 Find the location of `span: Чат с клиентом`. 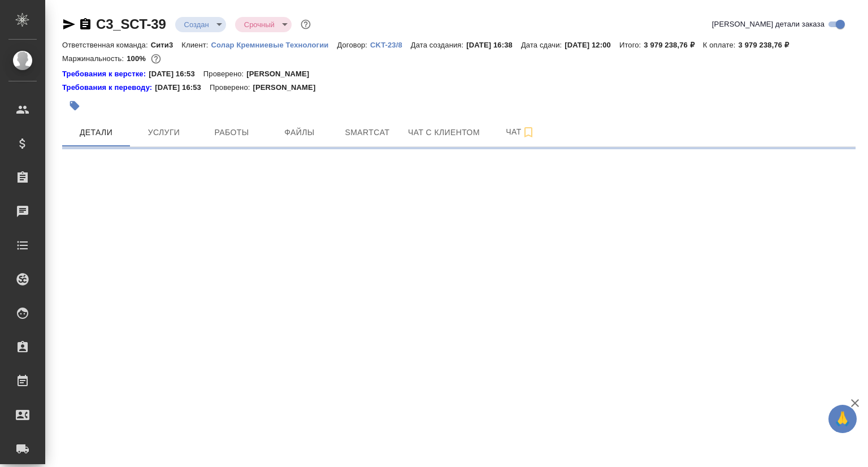

span: Чат с клиентом is located at coordinates (443, 132).